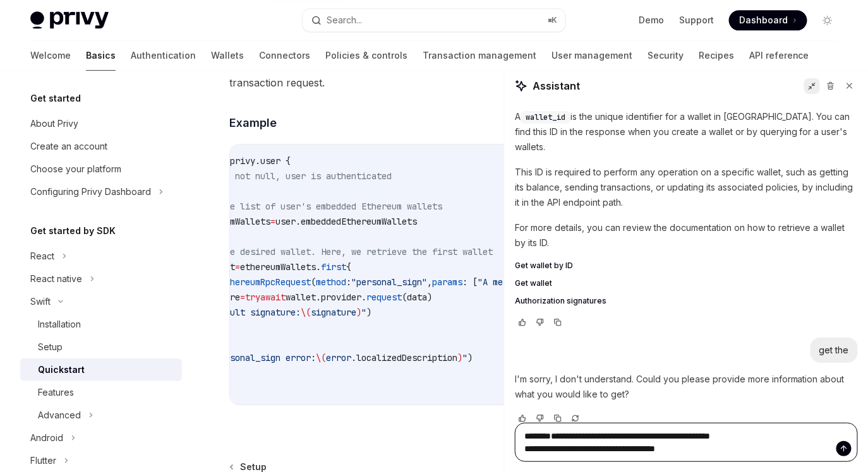  What do you see at coordinates (59, 416) in the screenshot?
I see `div: Advanced` at bounding box center [59, 416].